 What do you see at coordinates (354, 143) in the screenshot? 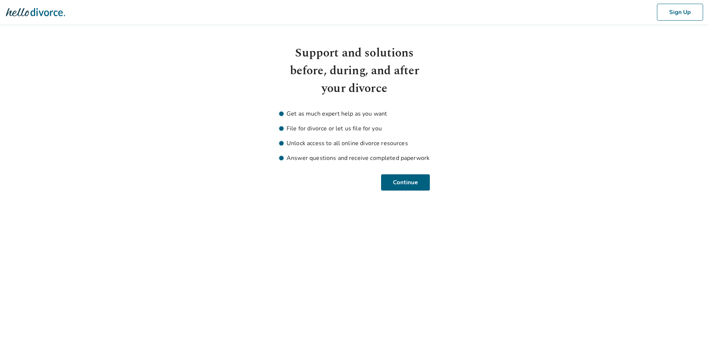
I see `li: Unlock access to all online divorce resources` at bounding box center [354, 143].